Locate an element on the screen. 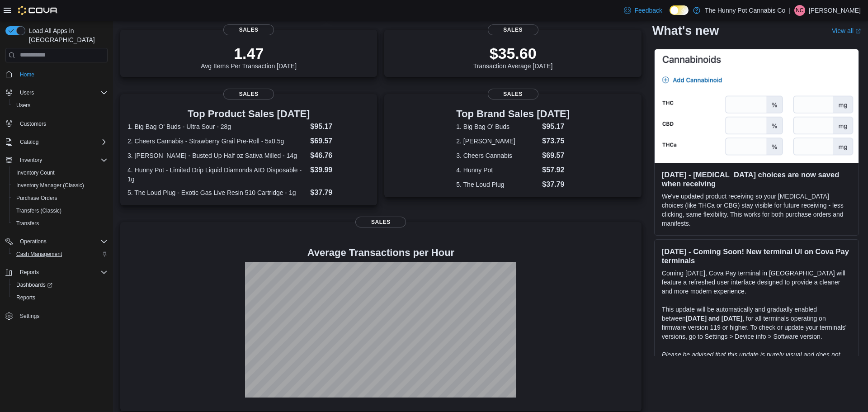 The height and width of the screenshot is (412, 868). span: Inventory Count is located at coordinates (60, 173).